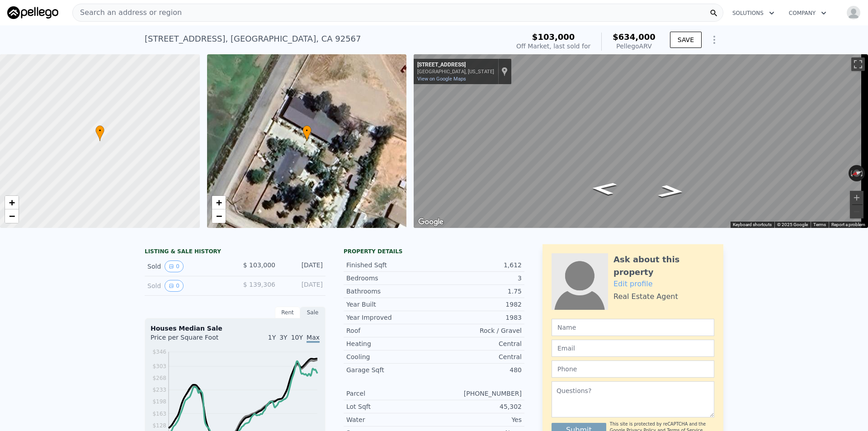 Image resolution: width=868 pixels, height=431 pixels. Describe the element at coordinates (478, 420) in the screenshot. I see `div: Yes` at that location.